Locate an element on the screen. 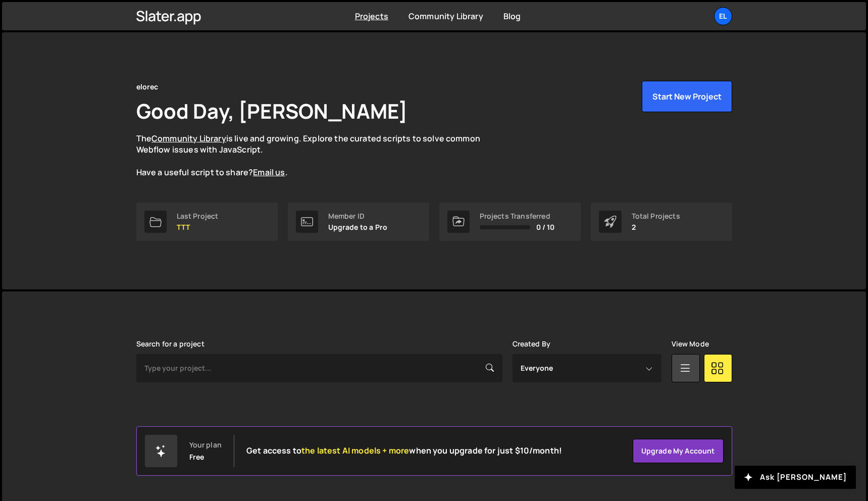 The image size is (868, 501). span: the latest AI models + more is located at coordinates (355, 450).